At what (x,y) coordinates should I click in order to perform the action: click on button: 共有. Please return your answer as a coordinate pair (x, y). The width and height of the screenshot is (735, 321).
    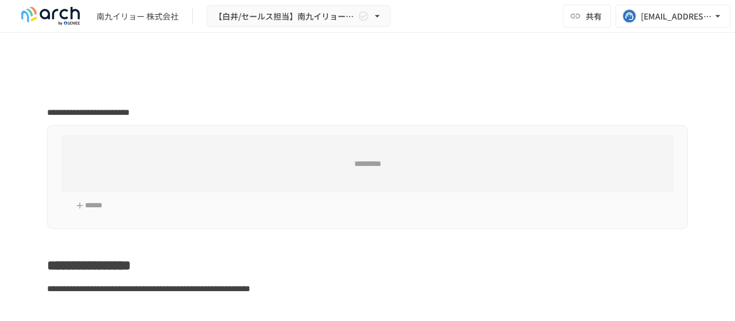
    Looking at the image, I should click on (587, 16).